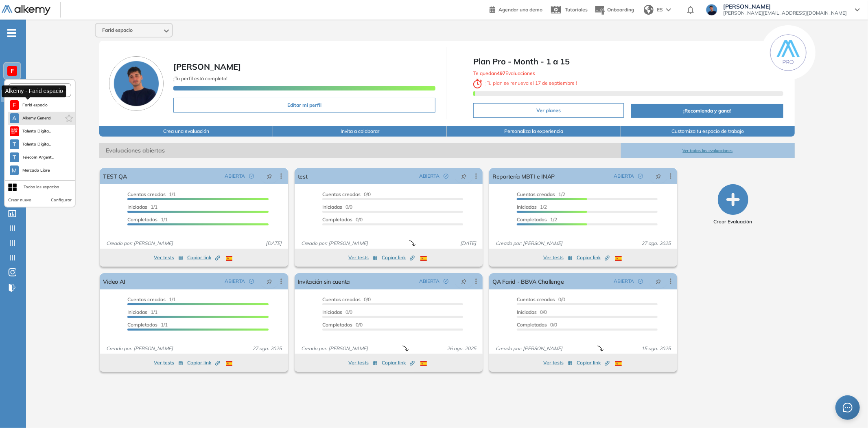 The height and width of the screenshot is (428, 868). What do you see at coordinates (36, 171) in the screenshot?
I see `span: Mercado Libre` at bounding box center [36, 171].